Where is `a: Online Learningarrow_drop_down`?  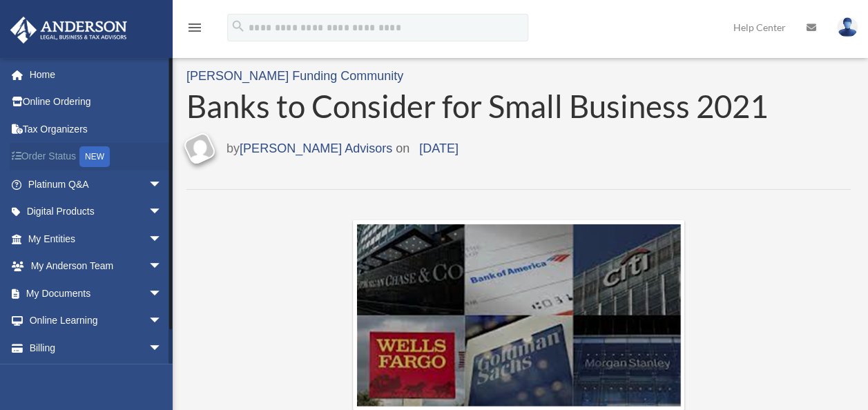 a: Online Learningarrow_drop_down is located at coordinates (96, 322).